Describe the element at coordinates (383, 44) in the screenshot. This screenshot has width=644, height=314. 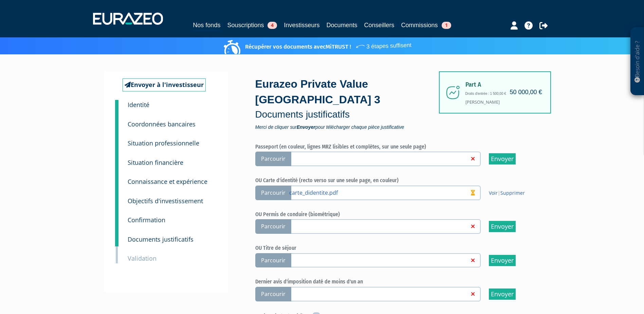
I see `span: 3 étapes suffisent` at that location.